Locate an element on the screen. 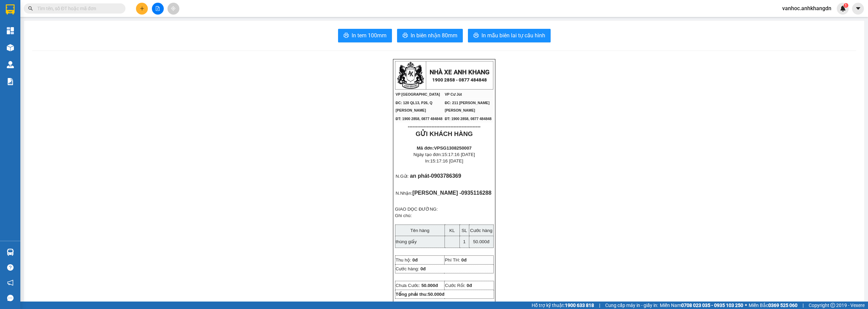 This screenshot has width=868, height=309. span: Ngày tạo đơn: is located at coordinates (444, 154).